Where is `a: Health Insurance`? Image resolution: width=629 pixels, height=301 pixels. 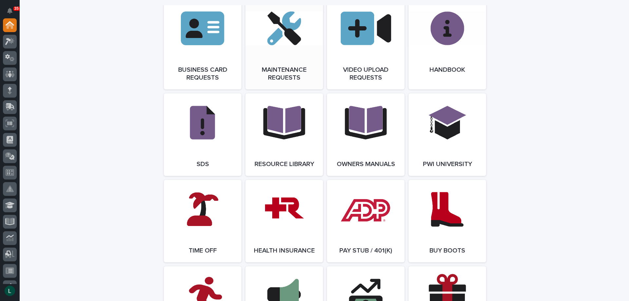 a: Health Insurance is located at coordinates (284, 221).